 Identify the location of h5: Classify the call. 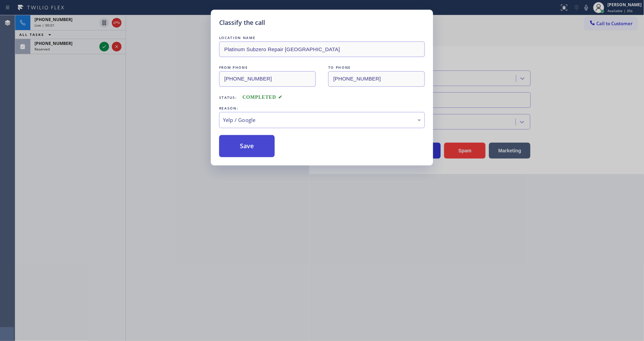
(242, 22).